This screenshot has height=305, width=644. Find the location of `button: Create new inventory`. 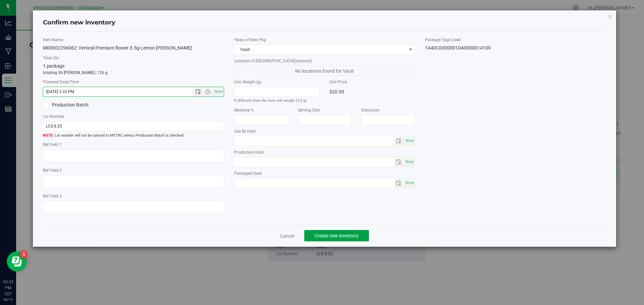

button: Create new inventory is located at coordinates (337, 236).